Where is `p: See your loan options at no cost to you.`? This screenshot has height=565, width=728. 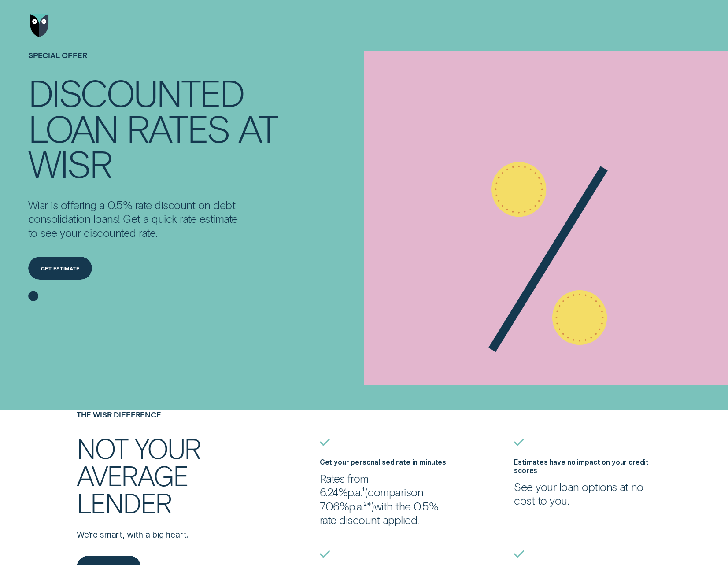
p: See your loan options at no cost to you. is located at coordinates (583, 494).